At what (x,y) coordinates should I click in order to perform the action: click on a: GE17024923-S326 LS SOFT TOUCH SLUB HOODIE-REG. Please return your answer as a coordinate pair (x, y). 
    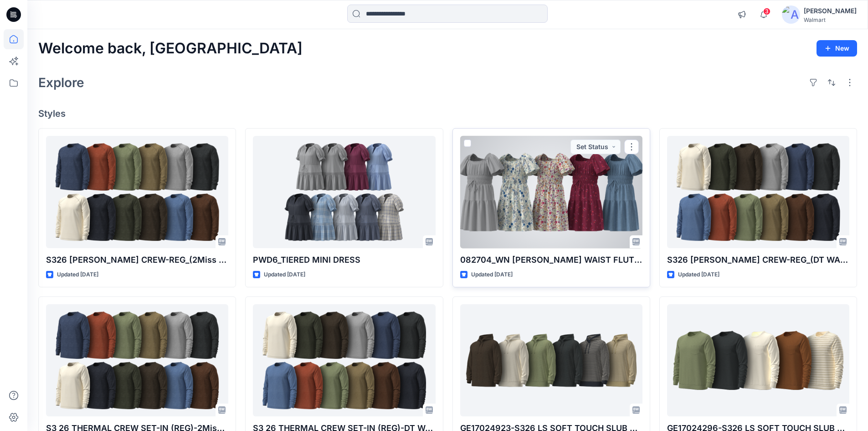
    Looking at the image, I should click on (552, 360).